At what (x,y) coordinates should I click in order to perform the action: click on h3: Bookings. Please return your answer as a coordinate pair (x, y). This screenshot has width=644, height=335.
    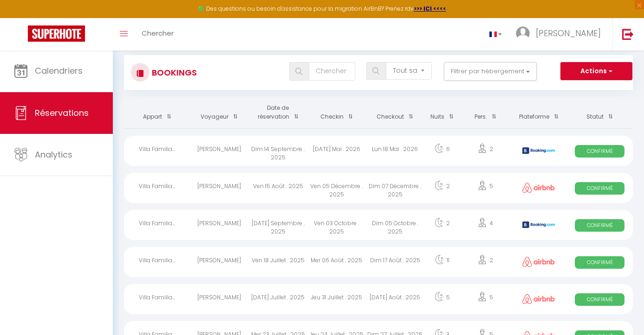
    Looking at the image, I should click on (173, 72).